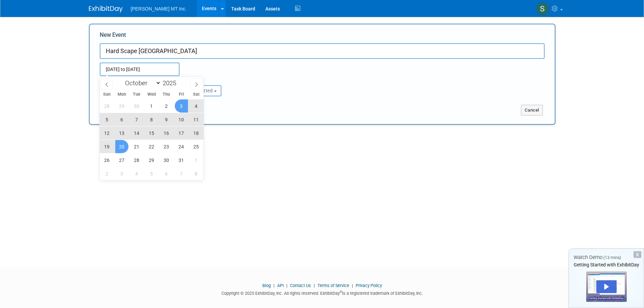 This screenshot has height=308, width=644. I want to click on span: October 18, 2025, so click(196, 133).